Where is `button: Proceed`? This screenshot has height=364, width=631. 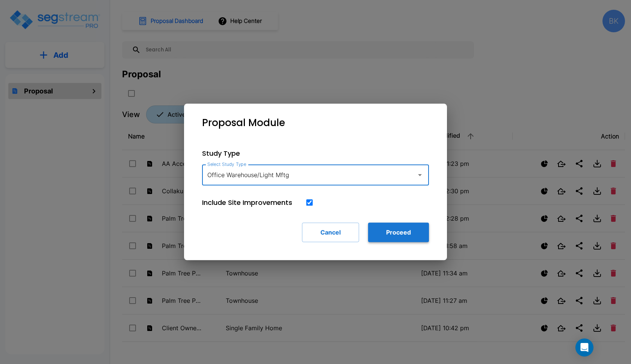 button: Proceed is located at coordinates (399, 232).